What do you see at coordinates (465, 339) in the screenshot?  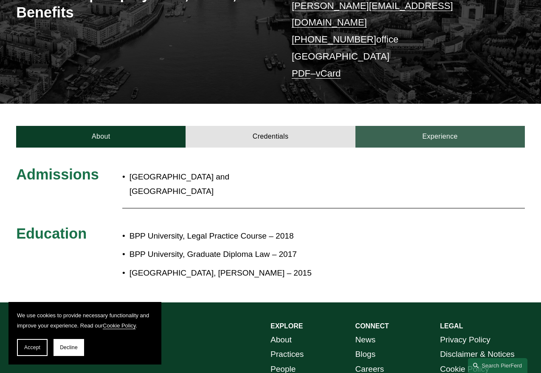 I see `a: Privacy Policy` at bounding box center [465, 339].